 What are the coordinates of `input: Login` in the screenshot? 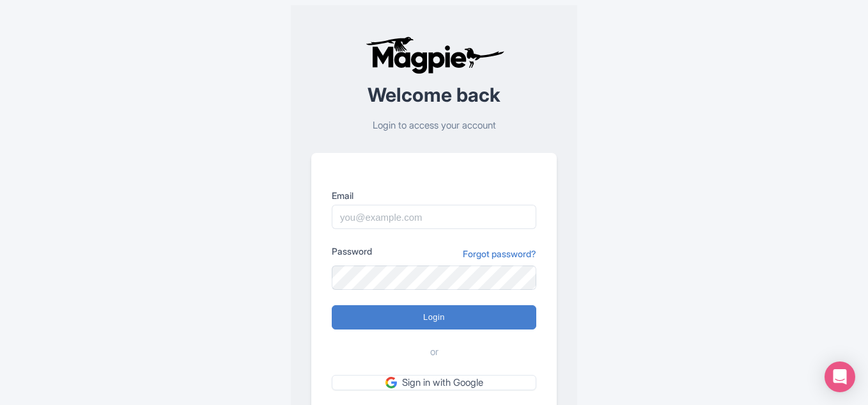 It's located at (434, 317).